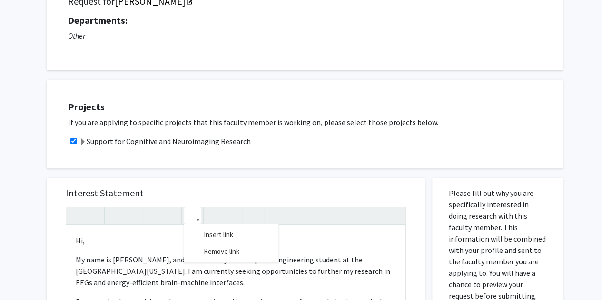 The width and height of the screenshot is (602, 300). I want to click on strong: Departments:, so click(98, 20).